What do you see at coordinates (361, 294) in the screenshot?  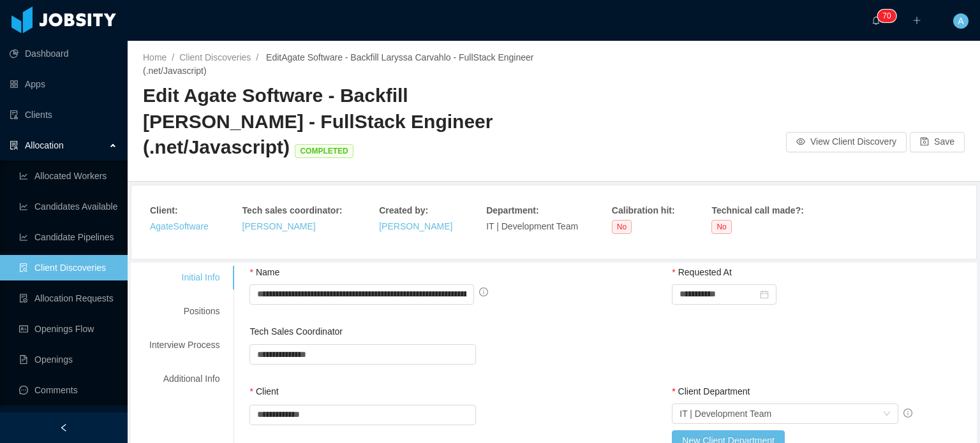 I see `input: Name` at bounding box center [361, 294].